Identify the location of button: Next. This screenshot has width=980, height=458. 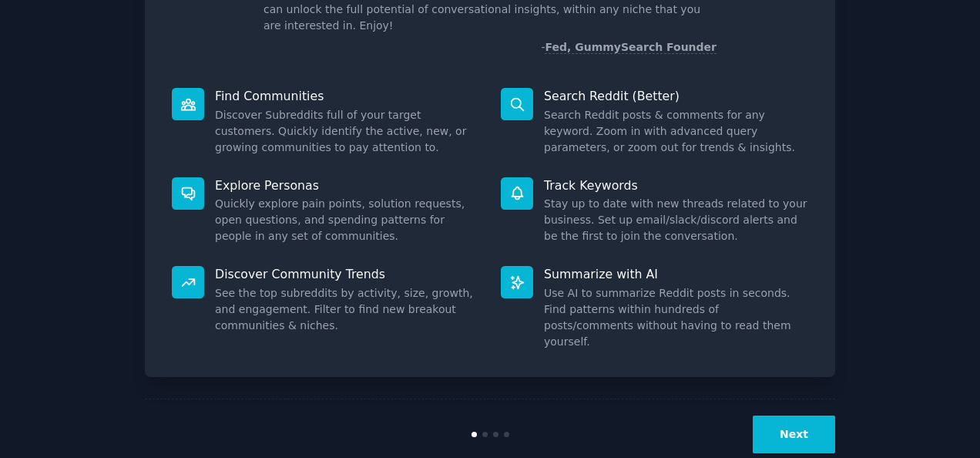
(794, 434).